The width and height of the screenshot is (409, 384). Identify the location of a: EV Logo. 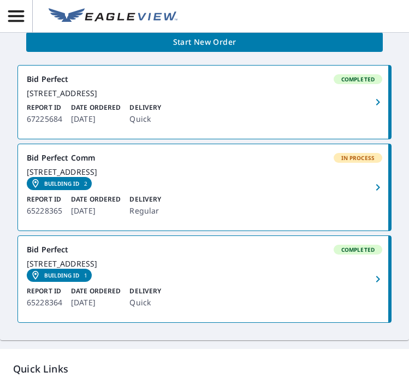
(113, 16).